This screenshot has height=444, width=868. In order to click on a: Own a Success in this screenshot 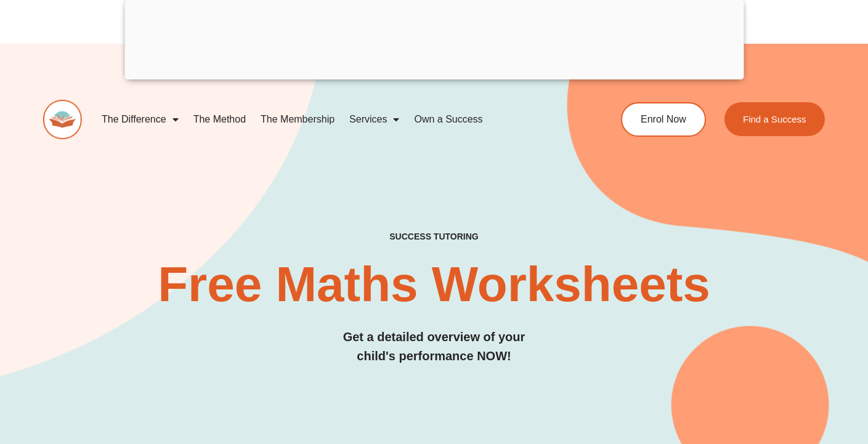, I will do `click(447, 119)`.